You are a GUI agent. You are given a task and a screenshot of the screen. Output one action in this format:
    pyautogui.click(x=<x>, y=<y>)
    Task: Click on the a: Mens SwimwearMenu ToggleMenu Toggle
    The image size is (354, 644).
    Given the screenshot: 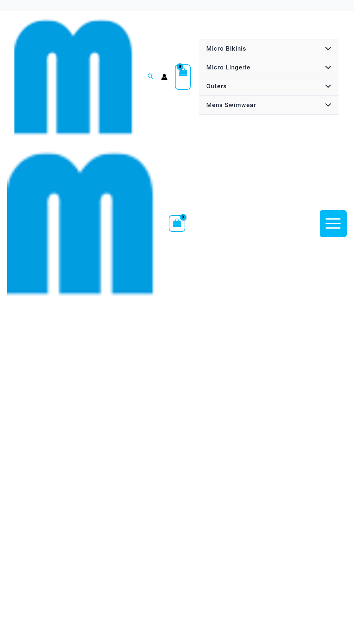 What is the action you would take?
    pyautogui.click(x=269, y=105)
    